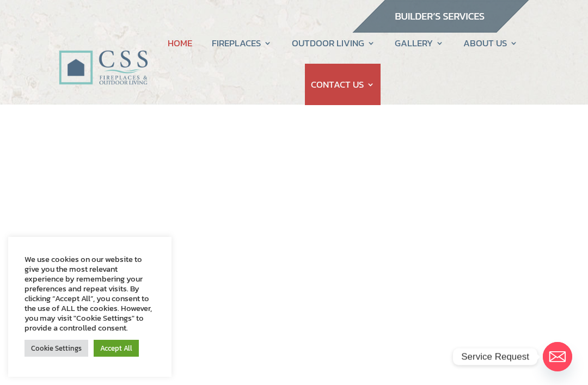  What do you see at coordinates (419, 43) in the screenshot?
I see `a: GALLERY` at bounding box center [419, 43].